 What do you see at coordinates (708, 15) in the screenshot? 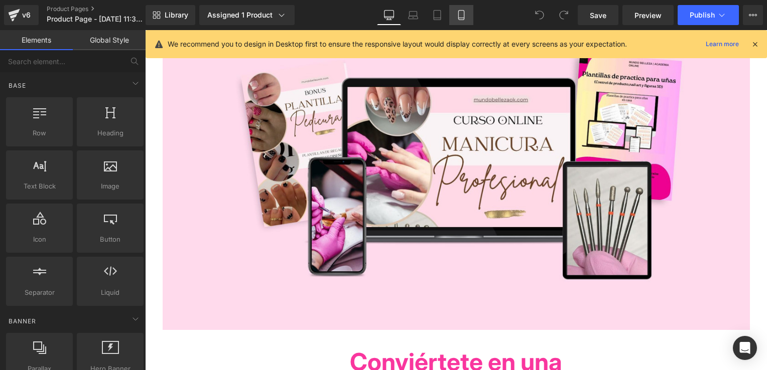
I see `button: Publish` at bounding box center [708, 15].